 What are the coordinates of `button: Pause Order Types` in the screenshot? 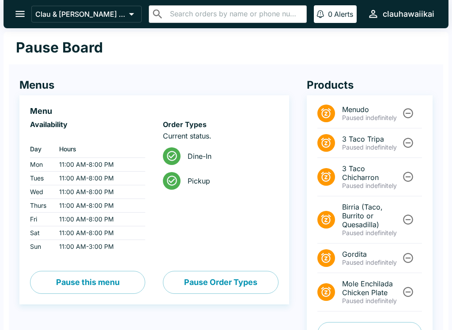 It's located at (220, 283).